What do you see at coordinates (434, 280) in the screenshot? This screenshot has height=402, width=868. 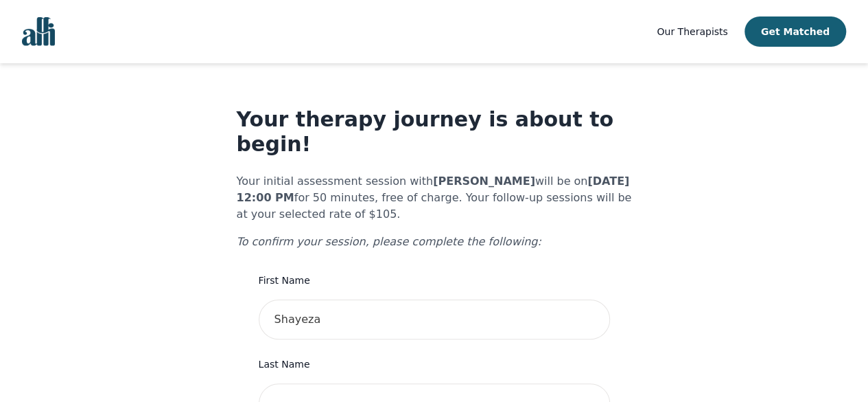 I see `label: First Name` at bounding box center [434, 280].